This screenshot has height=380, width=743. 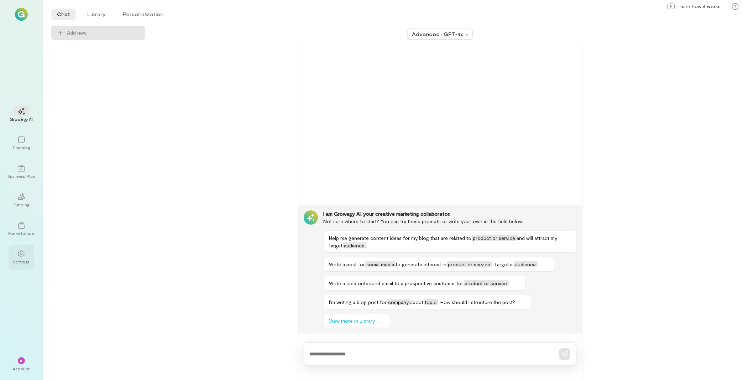 What do you see at coordinates (450, 214) in the screenshot?
I see `div: I am Growegy AI, your creative marketing collaborator.` at bounding box center [450, 214].